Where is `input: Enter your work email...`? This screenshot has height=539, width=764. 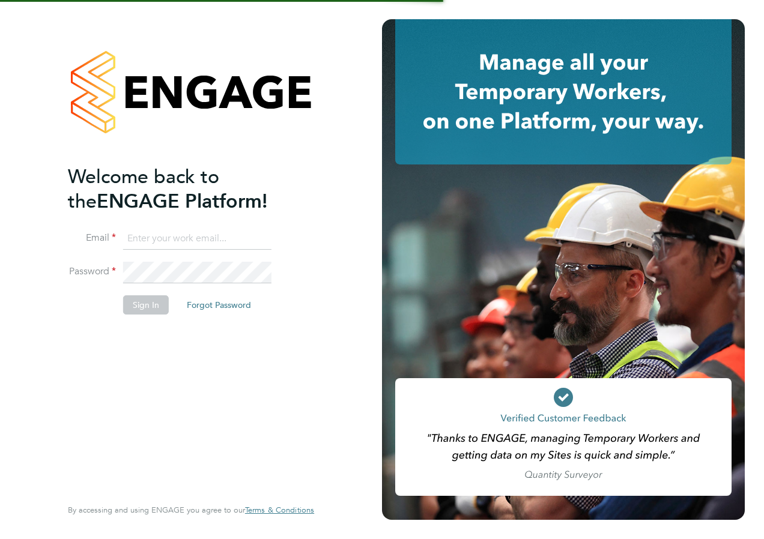 input: Enter your work email... is located at coordinates (197, 239).